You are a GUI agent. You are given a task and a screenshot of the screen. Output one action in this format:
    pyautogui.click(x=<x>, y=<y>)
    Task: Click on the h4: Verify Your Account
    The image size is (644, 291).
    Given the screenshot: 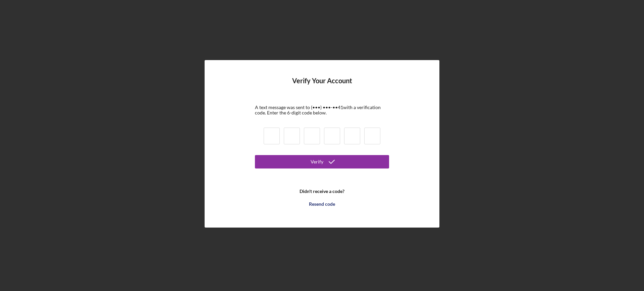 What is the action you would take?
    pyautogui.click(x=322, y=86)
    